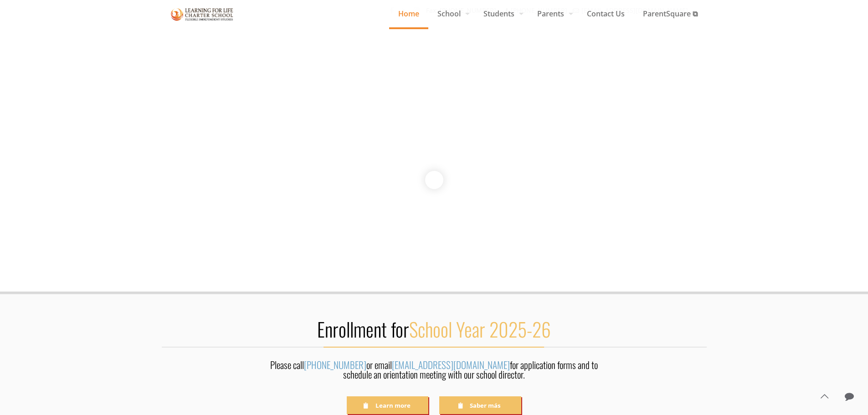 The height and width of the screenshot is (415, 868). I want to click on a: Saber más, so click(480, 405).